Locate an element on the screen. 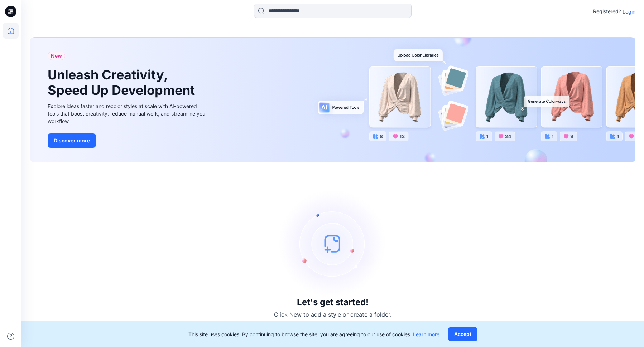 This screenshot has width=644, height=347. p: Login is located at coordinates (629, 12).